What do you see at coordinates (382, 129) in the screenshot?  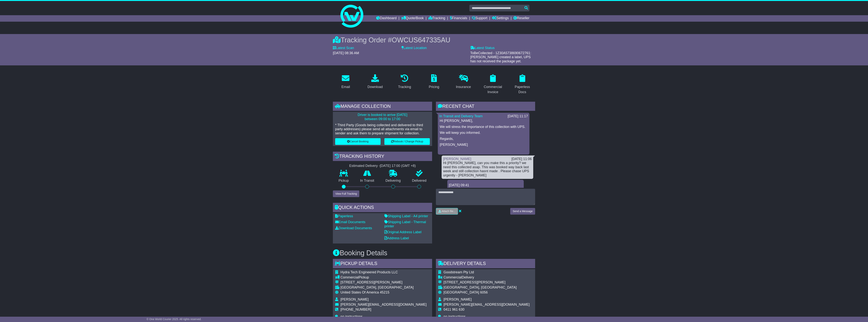 I see `p: * Third Party (Goods being collected and delivered to third party addresses) please send all atta...` at bounding box center [382, 129].